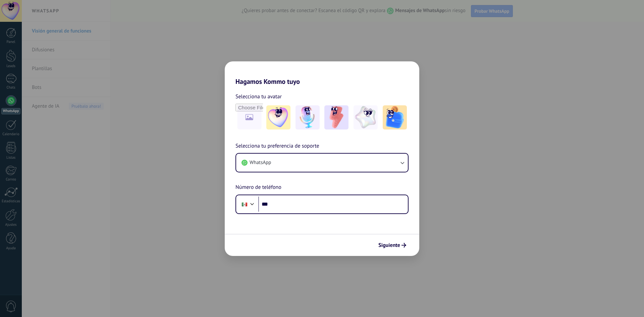 This screenshot has height=317, width=644. Describe the element at coordinates (258, 188) in the screenshot. I see `span: Número de teléfono` at that location.